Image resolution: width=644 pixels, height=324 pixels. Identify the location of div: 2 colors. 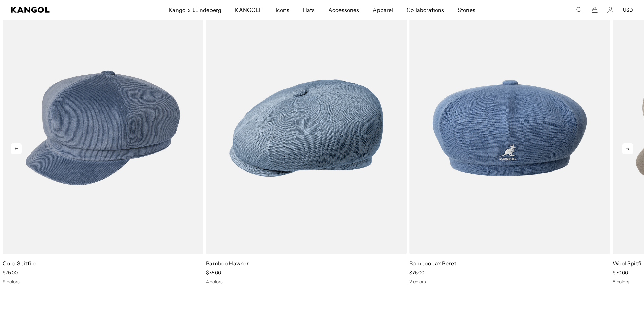
(510, 281).